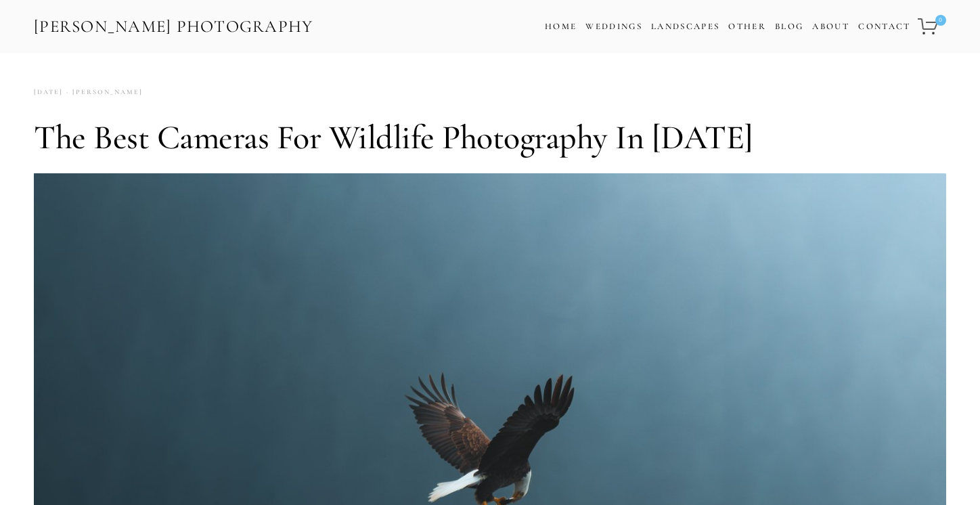 Image resolution: width=980 pixels, height=505 pixels. What do you see at coordinates (941, 20) in the screenshot?
I see `span: 0` at bounding box center [941, 20].